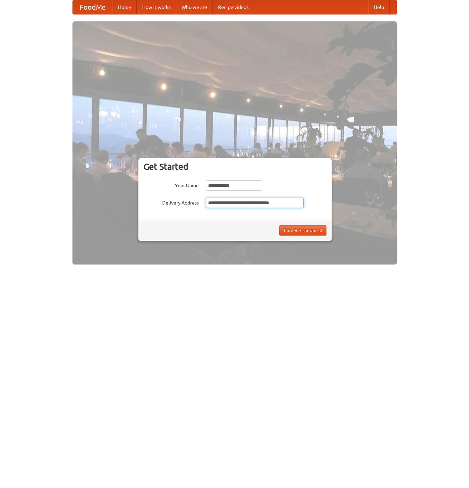 This screenshot has height=488, width=469. I want to click on label: Delivery Address, so click(171, 202).